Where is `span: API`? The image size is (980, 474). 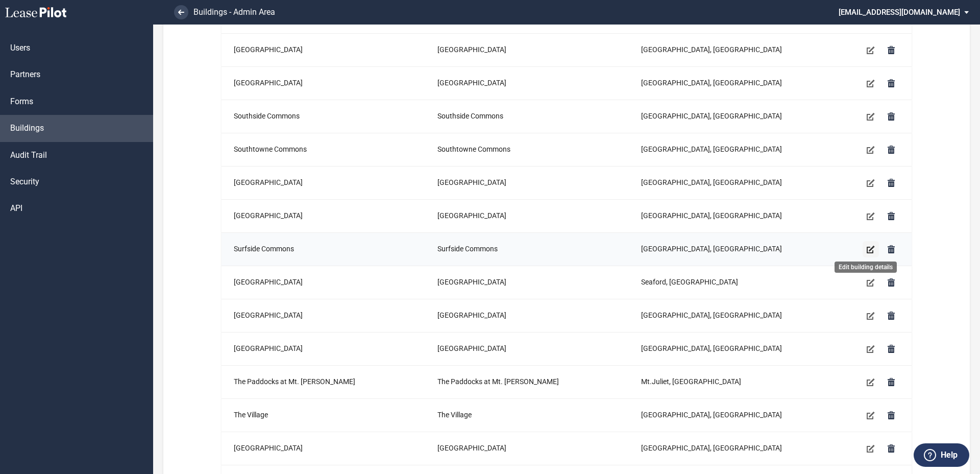 span: API is located at coordinates (16, 208).